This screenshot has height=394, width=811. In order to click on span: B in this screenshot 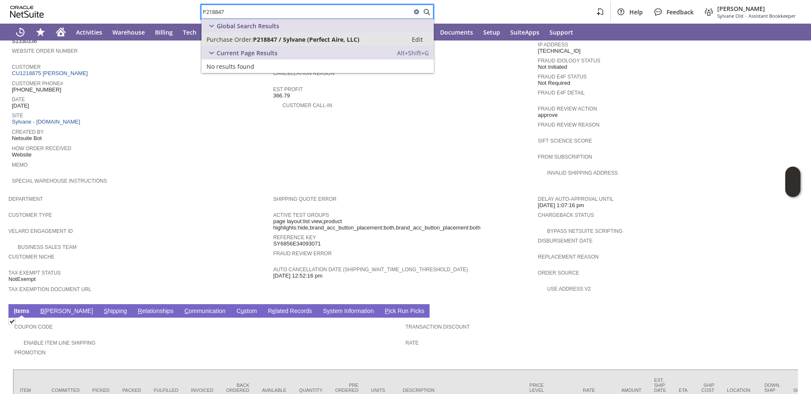, I will do `click(42, 311)`.